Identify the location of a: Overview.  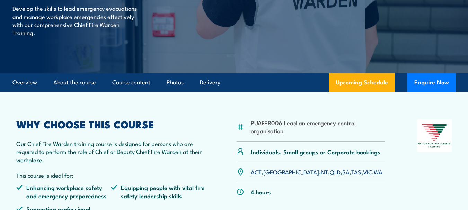
(25, 82).